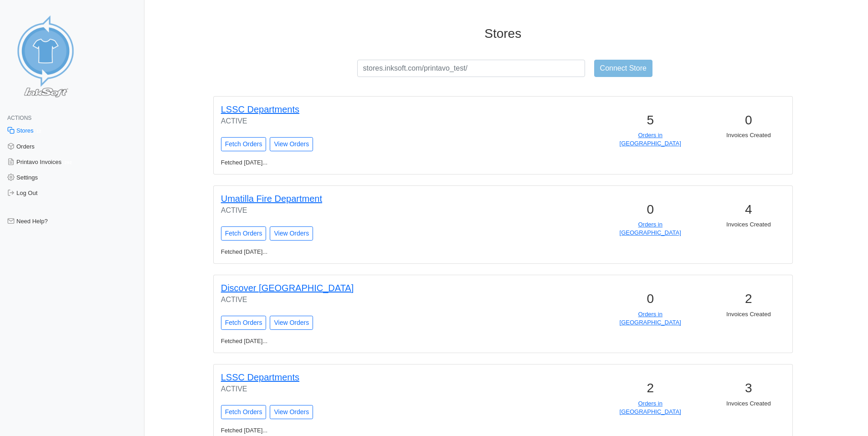 This screenshot has width=868, height=436. I want to click on h3: Stores, so click(502, 34).